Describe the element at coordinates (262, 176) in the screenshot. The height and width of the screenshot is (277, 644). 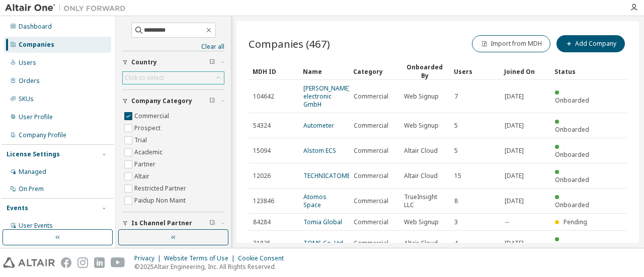
I see `span: 12026` at that location.